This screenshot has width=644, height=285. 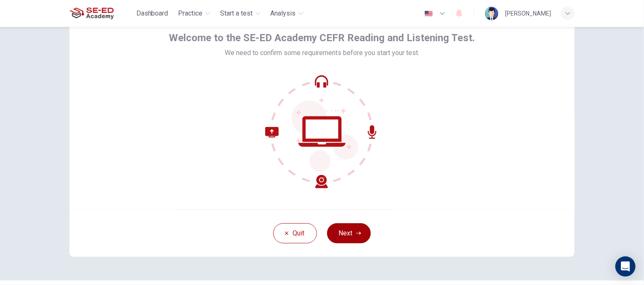 What do you see at coordinates (236, 13) in the screenshot?
I see `span: Start a test` at bounding box center [236, 13].